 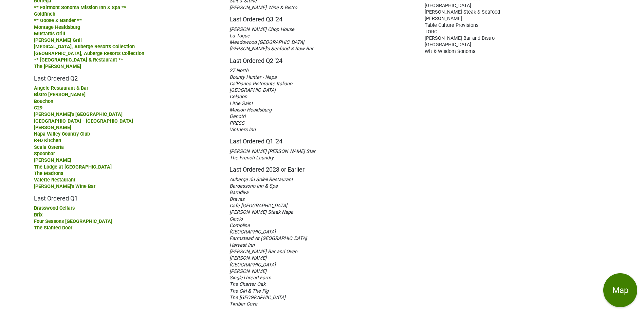 I want to click on span: Timber Cove, so click(x=244, y=303).